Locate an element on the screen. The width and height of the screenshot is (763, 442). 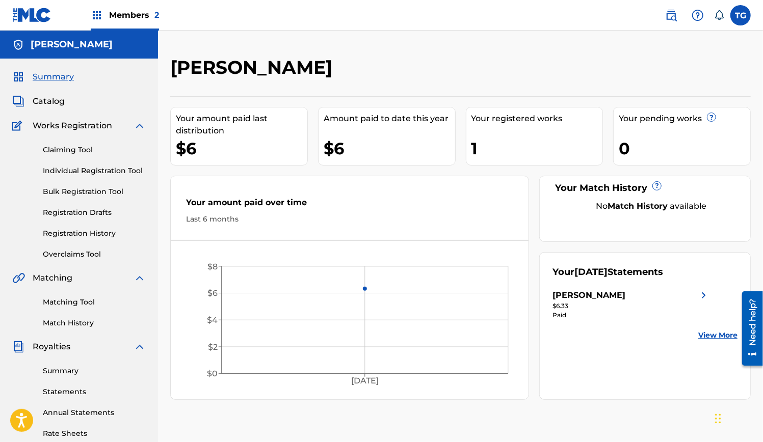
strong: Match History is located at coordinates (638, 206).